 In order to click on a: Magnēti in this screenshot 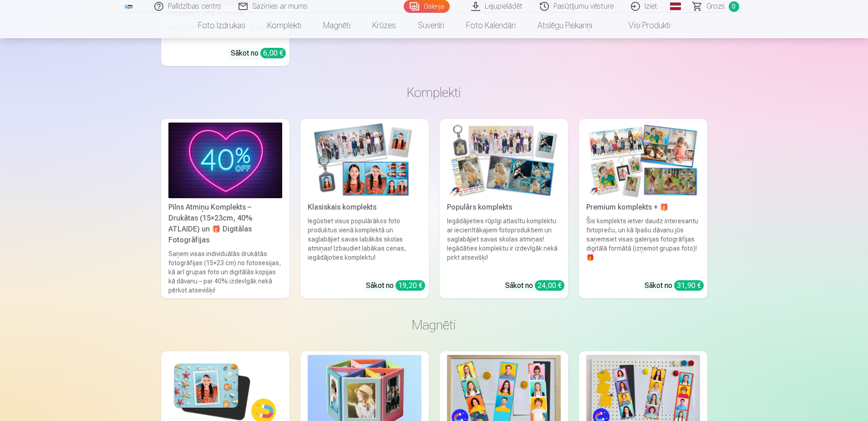, I will do `click(337, 26)`.